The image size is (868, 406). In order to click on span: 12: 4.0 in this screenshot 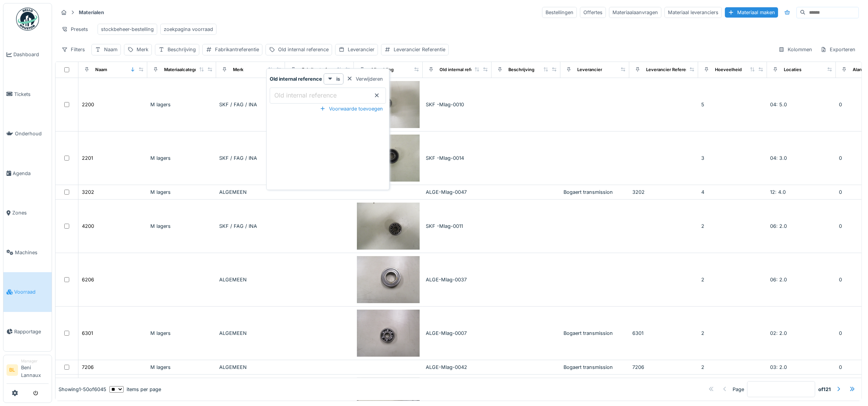, I will do `click(777, 192)`.